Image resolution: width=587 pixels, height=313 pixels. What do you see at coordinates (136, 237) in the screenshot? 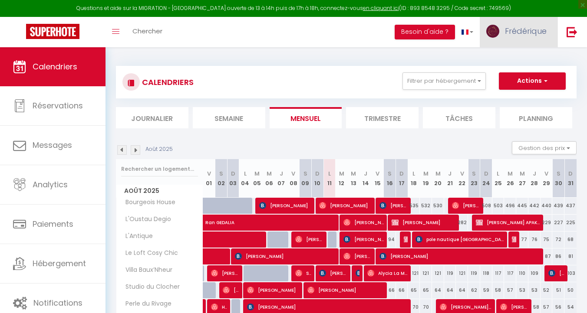
I see `span: L'Antique` at bounding box center [136, 237].